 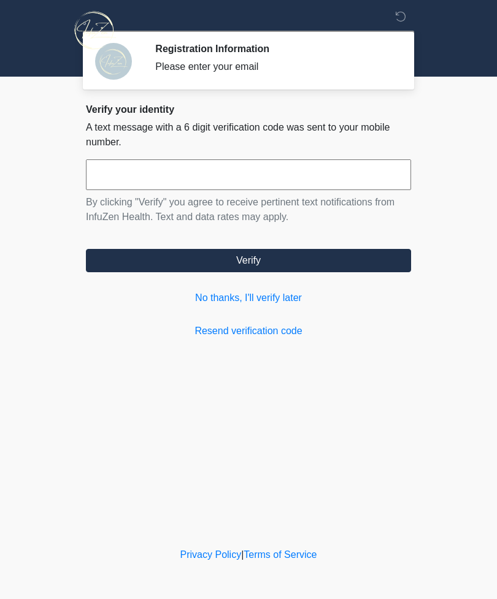 What do you see at coordinates (113, 61) in the screenshot?
I see `img: Agent Avatar` at bounding box center [113, 61].